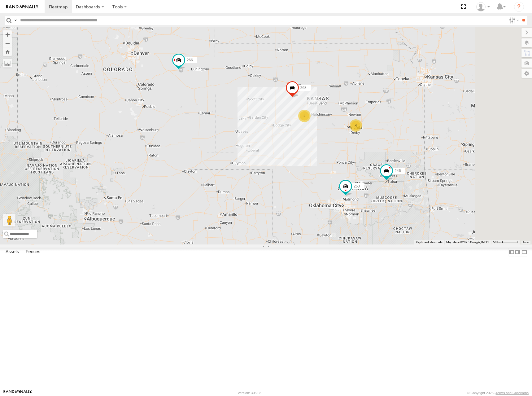 The width and height of the screenshot is (532, 396). What do you see at coordinates (7, 52) in the screenshot?
I see `button: Zoom Home` at bounding box center [7, 52].